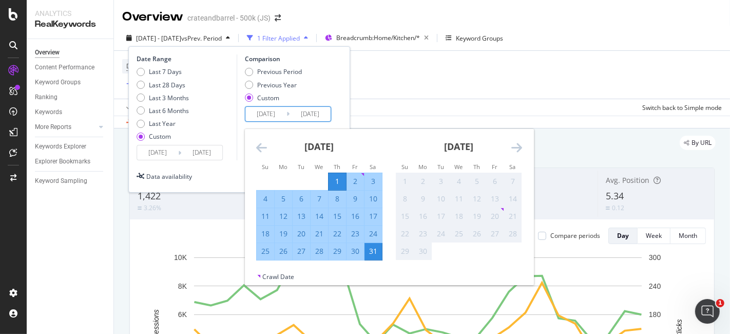 Image resolution: width=730 pixels, height=334 pixels. Describe the element at coordinates (265, 199) in the screenshot. I see `div: 4` at that location.